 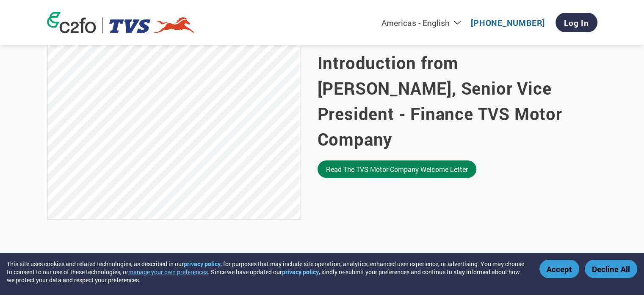 What do you see at coordinates (611, 268) in the screenshot?
I see `button: Decline All` at bounding box center [611, 268].